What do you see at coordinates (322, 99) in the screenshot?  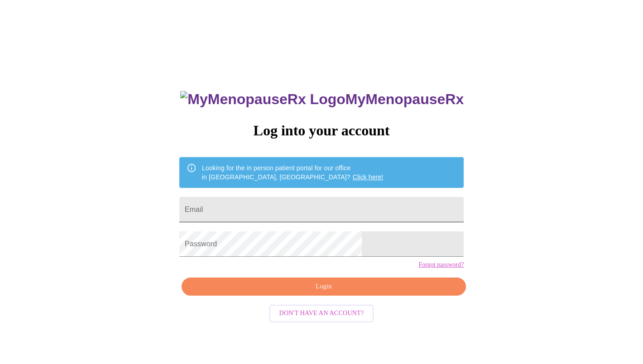 I see `h3: MyMenopauseRx` at bounding box center [322, 99].